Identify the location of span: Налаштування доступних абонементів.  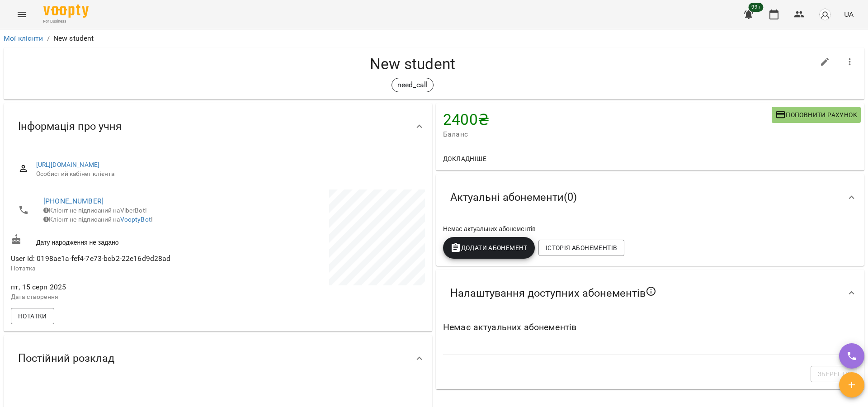
(553, 293).